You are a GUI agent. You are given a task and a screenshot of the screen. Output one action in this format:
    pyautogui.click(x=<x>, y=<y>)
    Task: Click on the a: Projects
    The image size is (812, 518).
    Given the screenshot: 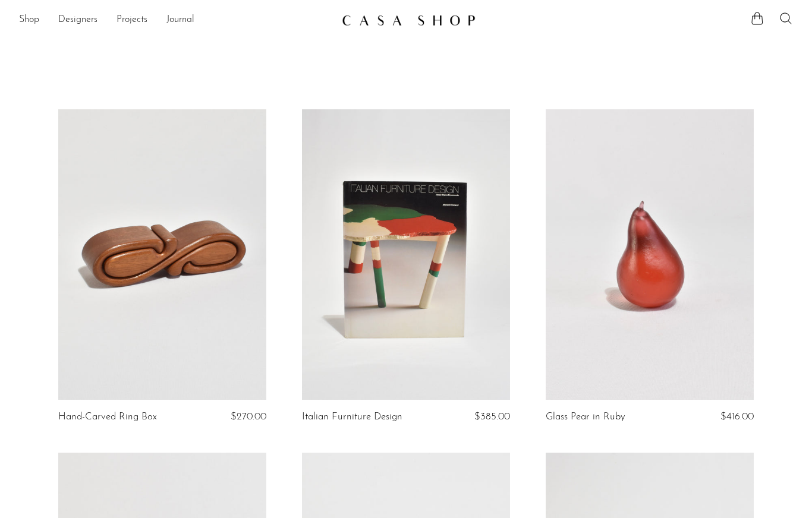 What is the action you would take?
    pyautogui.click(x=132, y=20)
    